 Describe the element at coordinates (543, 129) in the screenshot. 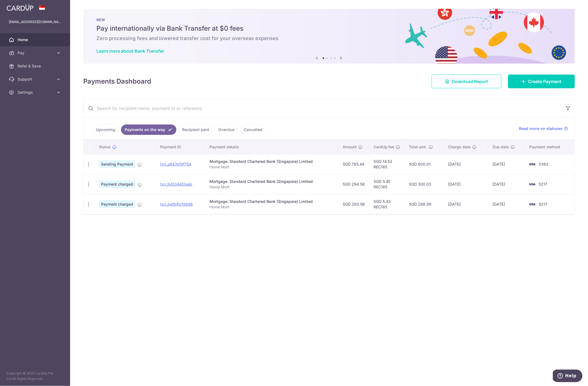

I see `a: Read more on statuses` at that location.